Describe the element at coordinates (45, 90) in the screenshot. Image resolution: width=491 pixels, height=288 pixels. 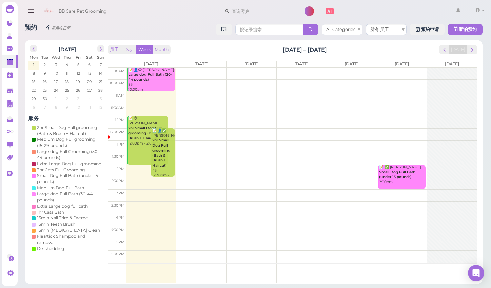
I see `span: 23` at that location.